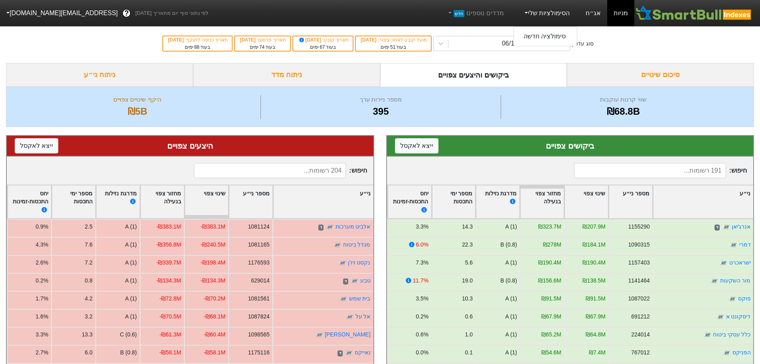  I want to click on a: מדדים נוספיםחדש, so click(475, 13).